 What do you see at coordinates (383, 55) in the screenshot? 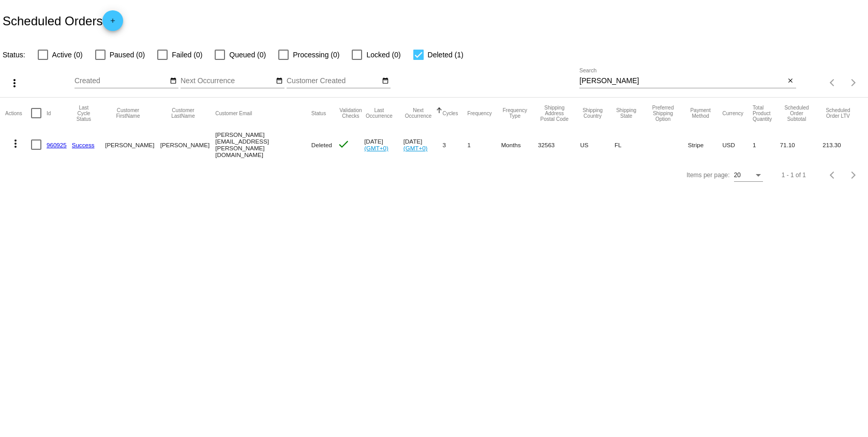
I see `span: Locked (0)` at bounding box center [383, 55].